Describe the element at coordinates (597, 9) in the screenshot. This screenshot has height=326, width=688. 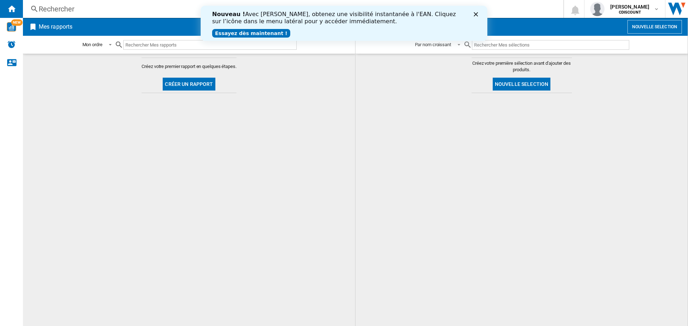
I see `img: profile.jpg` at that location.